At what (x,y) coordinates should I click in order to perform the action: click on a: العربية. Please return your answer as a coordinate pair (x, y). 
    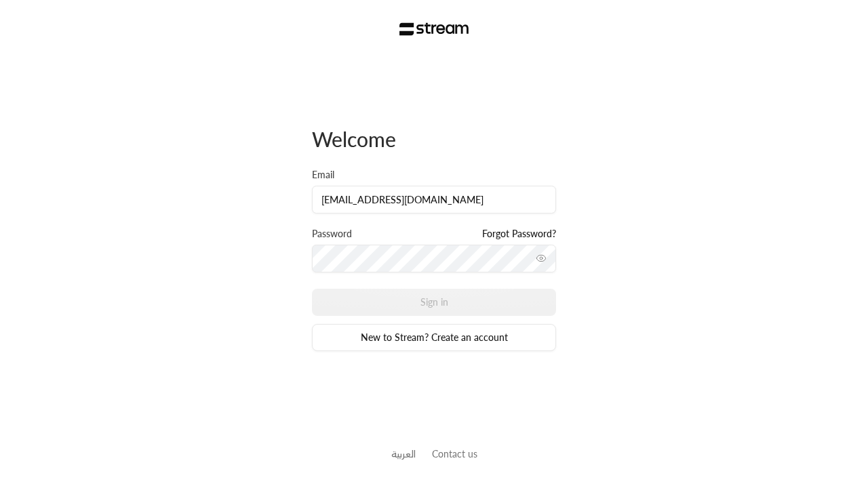
    Looking at the image, I should click on (403, 453).